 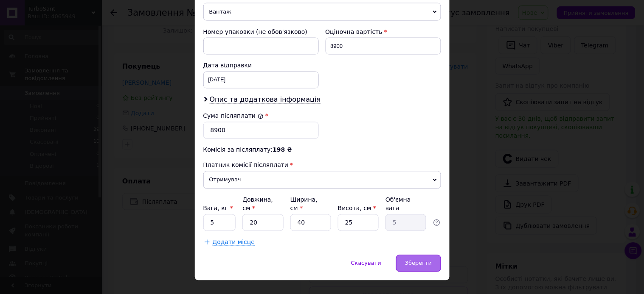 What do you see at coordinates (366, 263) in the screenshot?
I see `span: Скасувати` at bounding box center [366, 263].